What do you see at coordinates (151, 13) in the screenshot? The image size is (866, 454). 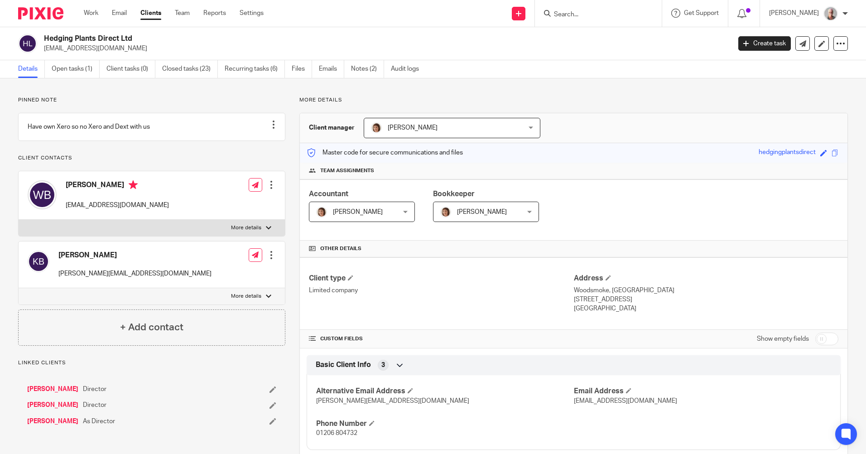 I see `a: Clients` at bounding box center [151, 13].